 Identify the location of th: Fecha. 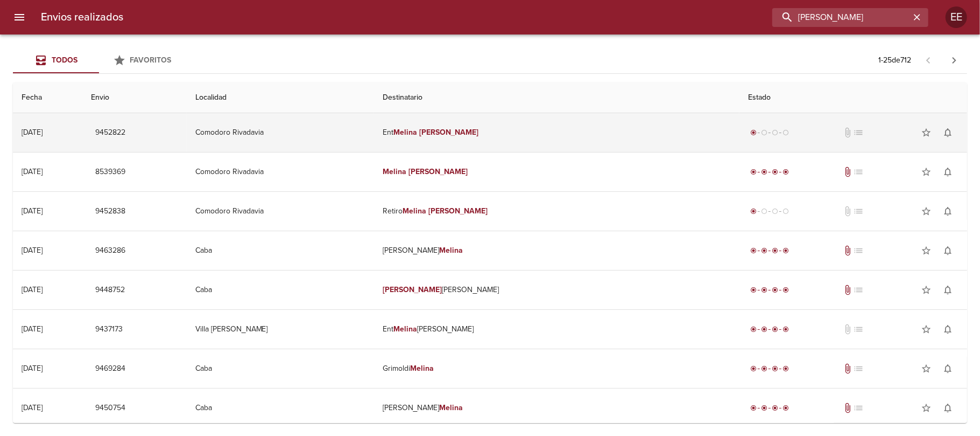
(47, 98).